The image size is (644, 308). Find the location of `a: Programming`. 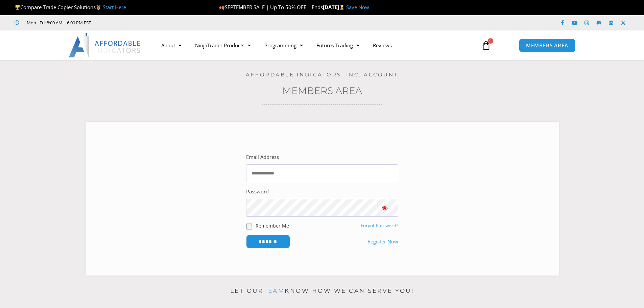

a: Programming is located at coordinates (284, 45).